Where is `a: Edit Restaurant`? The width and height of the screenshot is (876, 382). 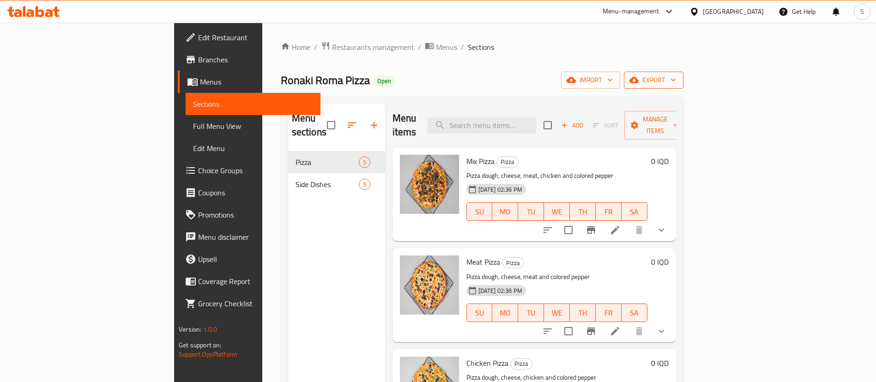
a: Edit Restaurant is located at coordinates (249, 37).